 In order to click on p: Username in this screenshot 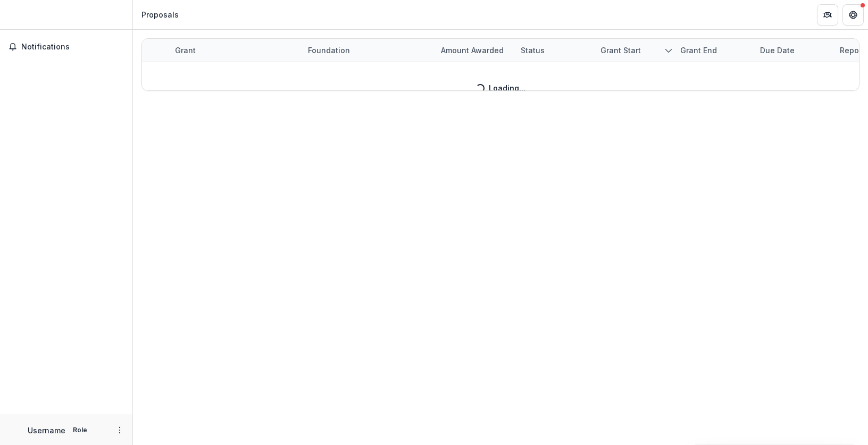, I will do `click(46, 430)`.